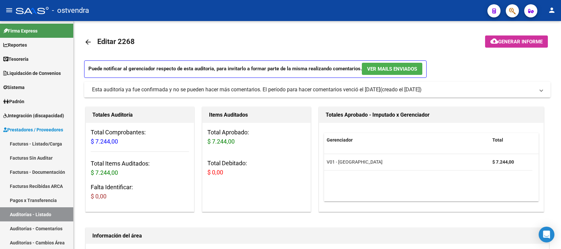  Describe the element at coordinates (494, 41) in the screenshot. I see `mat-icon: cloud_download` at that location.